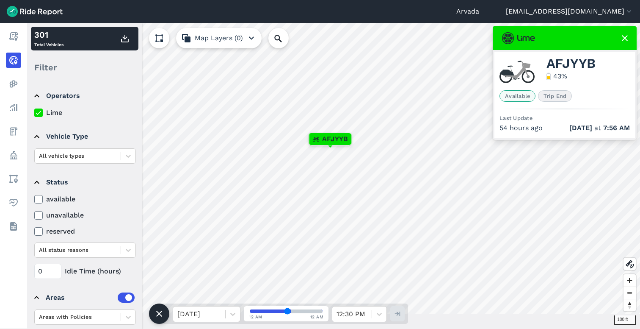  Describe the element at coordinates (555, 96) in the screenshot. I see `span: Trip End` at that location.